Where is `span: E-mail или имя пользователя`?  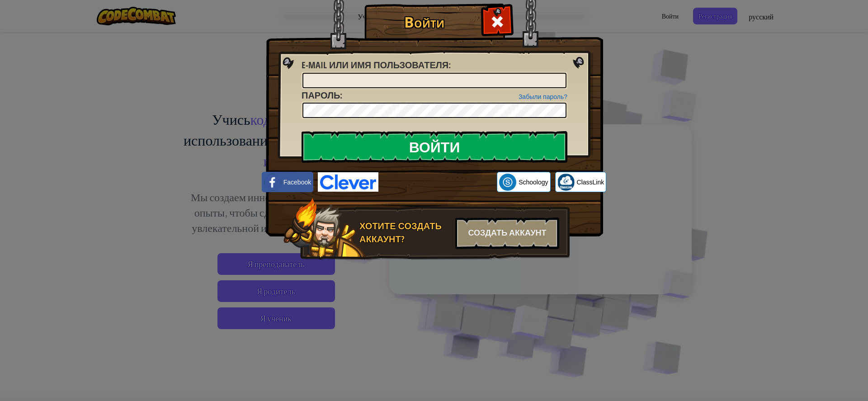 span: E-mail или имя пользователя is located at coordinates (375, 65).